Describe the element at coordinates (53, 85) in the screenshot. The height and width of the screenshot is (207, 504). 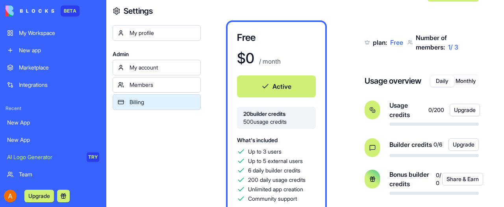
I see `a: Integrations` at that location.